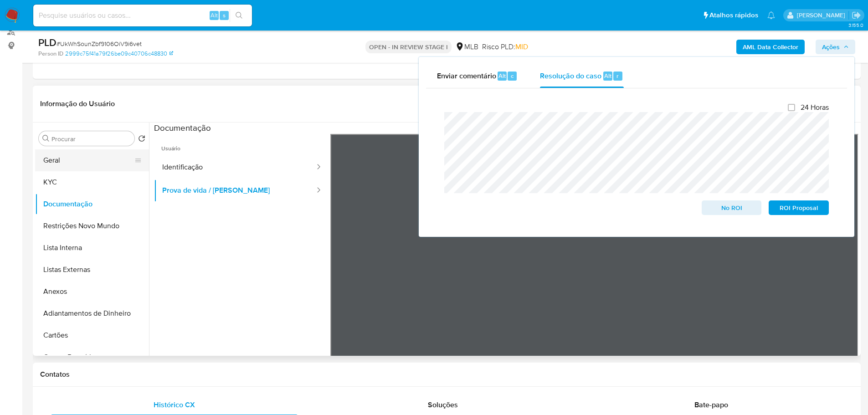  What do you see at coordinates (835, 47) in the screenshot?
I see `button: Ações` at bounding box center [835, 47].